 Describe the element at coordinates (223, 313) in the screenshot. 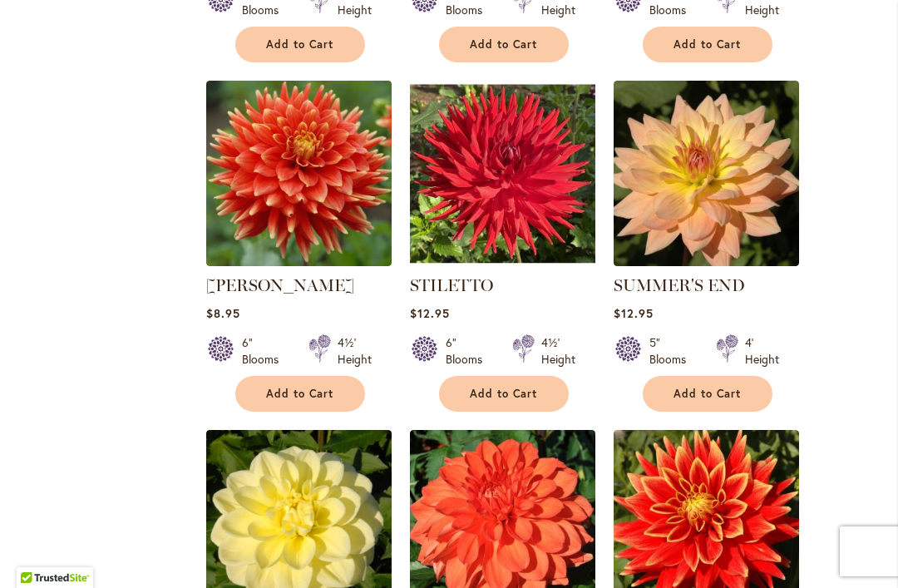

I see `span: $8.95` at that location.